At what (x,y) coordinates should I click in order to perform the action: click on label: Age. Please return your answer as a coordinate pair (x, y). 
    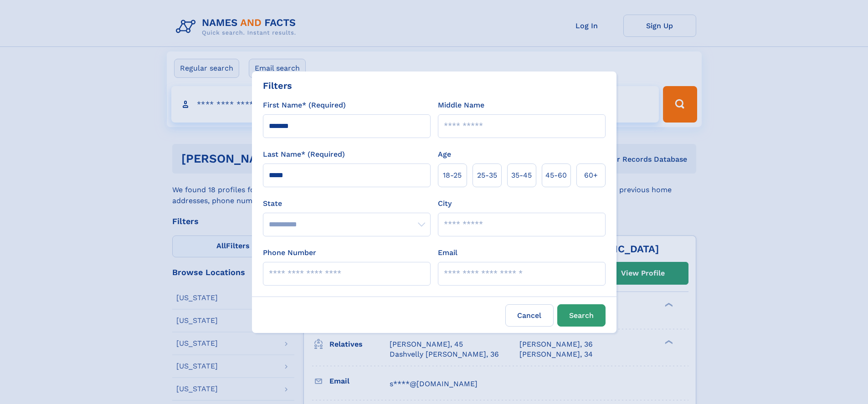
    Looking at the image, I should click on (444, 154).